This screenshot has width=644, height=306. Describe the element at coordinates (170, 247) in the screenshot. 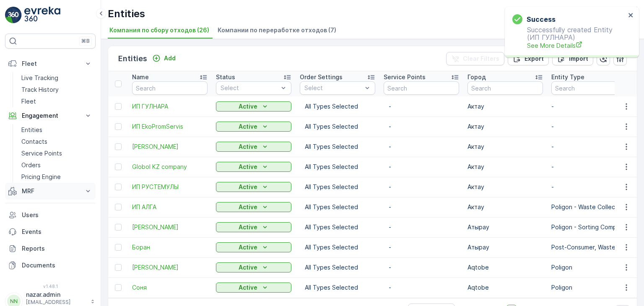

I see `a: Боран` at that location.